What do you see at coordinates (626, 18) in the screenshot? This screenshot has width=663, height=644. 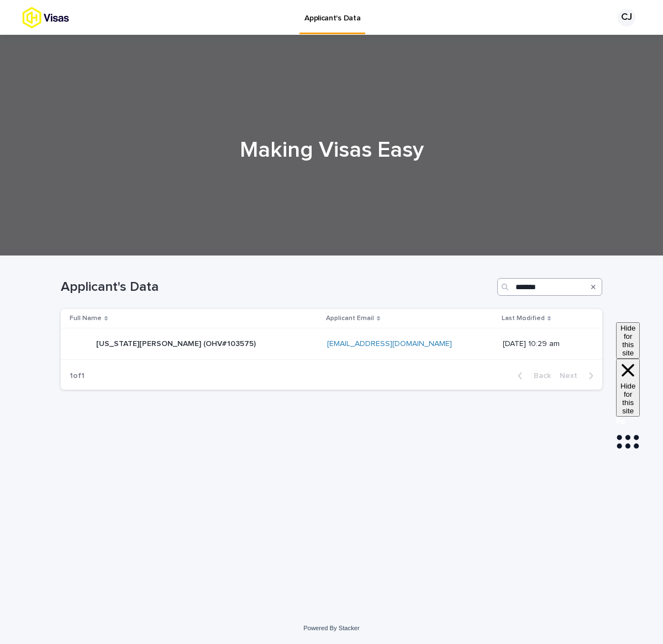 I see `div: CJ` at bounding box center [626, 18].